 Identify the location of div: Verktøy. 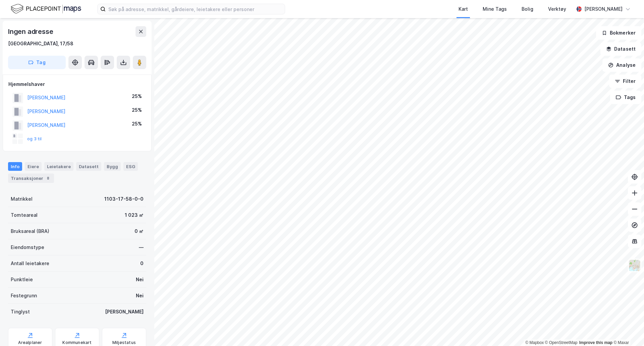
(557, 9).